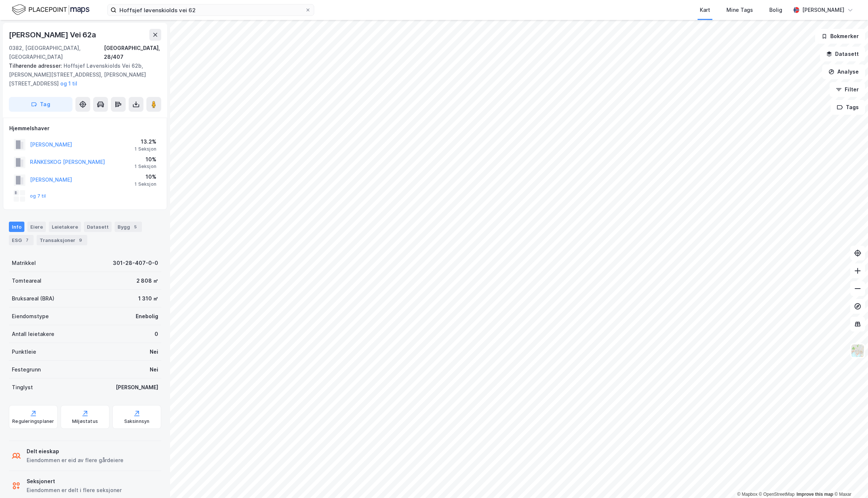 Image resolution: width=868 pixels, height=498 pixels. Describe the element at coordinates (51, 9) in the screenshot. I see `img: logo.f888ab2527a4732fd821a326f86c7f29.svg` at that location.